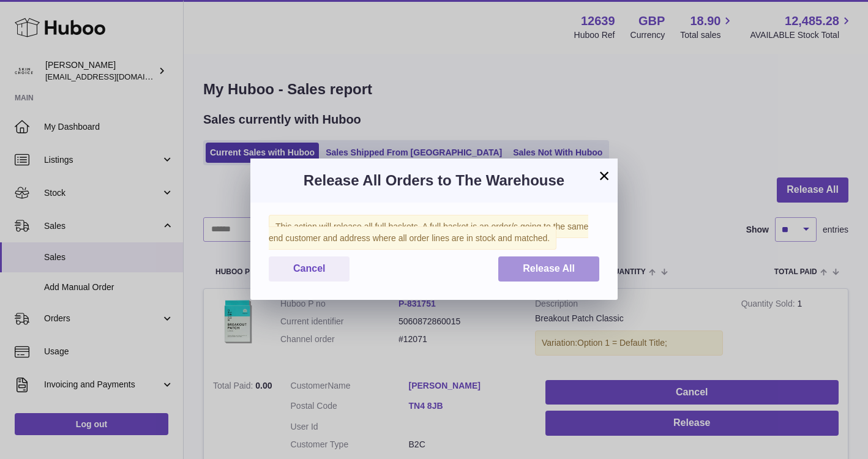 This screenshot has height=459, width=868. What do you see at coordinates (309, 268) in the screenshot?
I see `button: Cancel` at bounding box center [309, 268].